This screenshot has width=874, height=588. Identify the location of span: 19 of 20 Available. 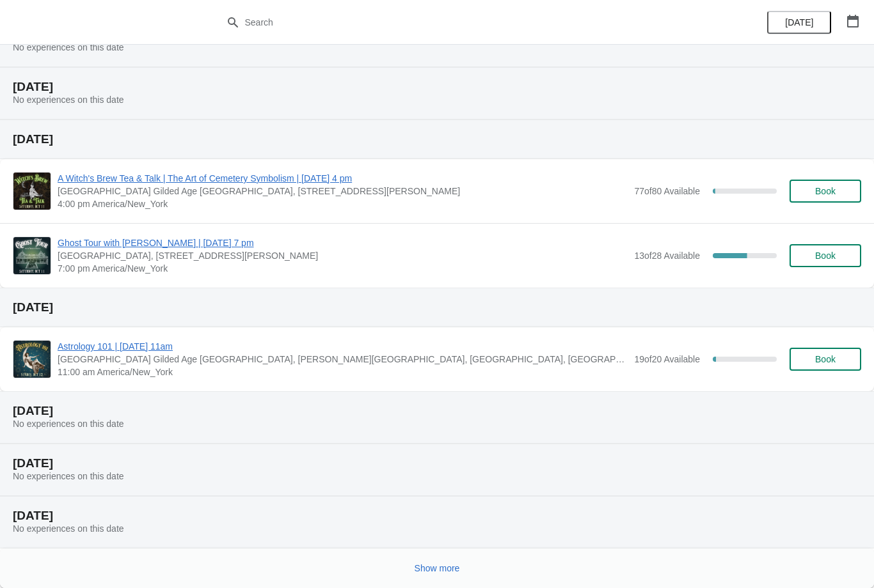
(667, 360).